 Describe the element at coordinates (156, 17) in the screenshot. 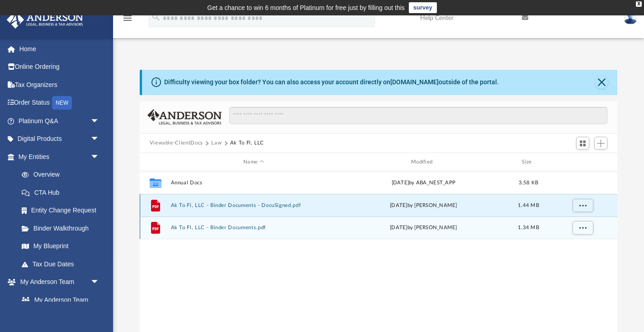

I see `i: search` at that location.